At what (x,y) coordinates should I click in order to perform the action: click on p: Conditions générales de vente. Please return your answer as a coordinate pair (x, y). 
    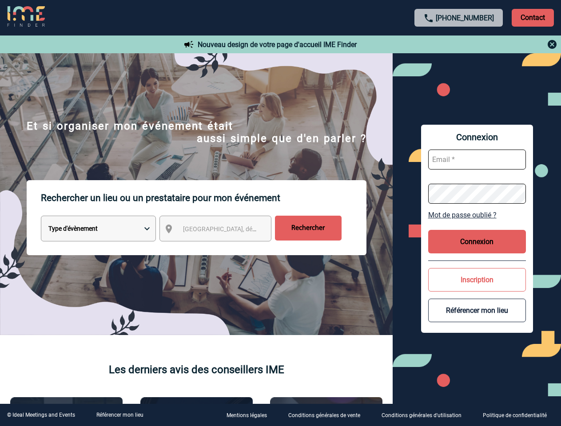
    Looking at the image, I should click on (324, 416).